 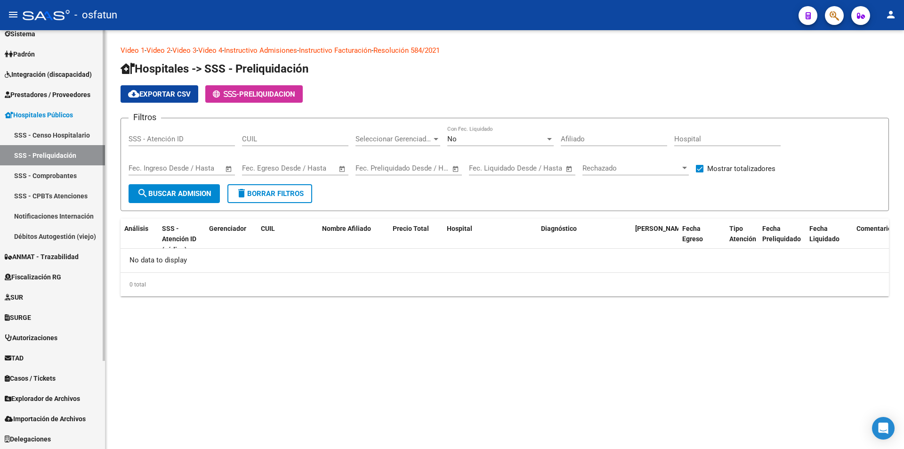 What do you see at coordinates (459, 228) in the screenshot?
I see `span: Hospital` at bounding box center [459, 228].